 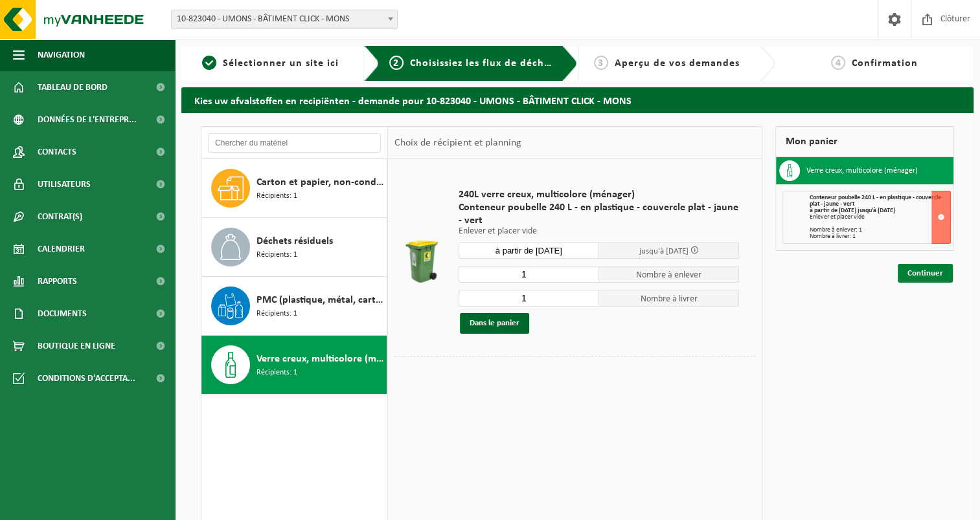 I want to click on span: Déchets résiduels, so click(x=295, y=241).